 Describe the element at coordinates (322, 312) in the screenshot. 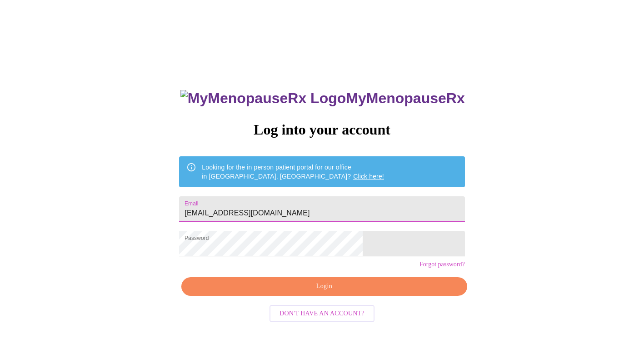

I see `a: Don't have an account?` at that location.